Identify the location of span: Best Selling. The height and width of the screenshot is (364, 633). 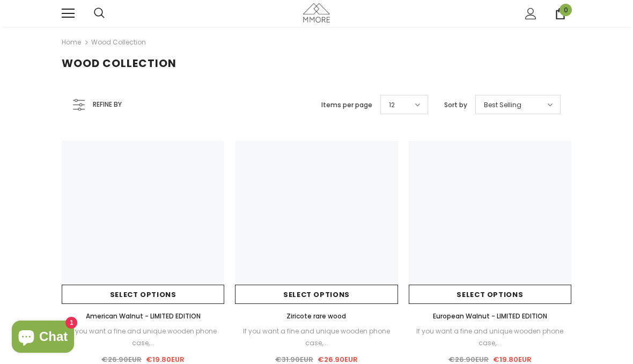
(503, 105).